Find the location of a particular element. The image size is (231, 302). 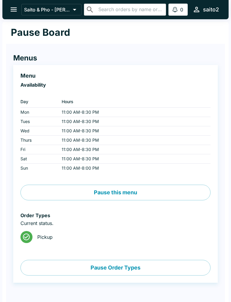

th: Hours is located at coordinates (133, 102).